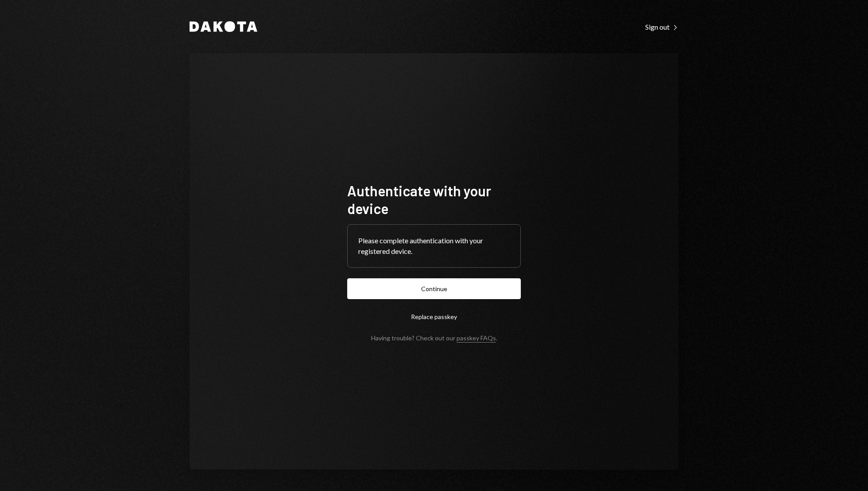 This screenshot has height=491, width=868. I want to click on div: Sign out, so click(662, 27).